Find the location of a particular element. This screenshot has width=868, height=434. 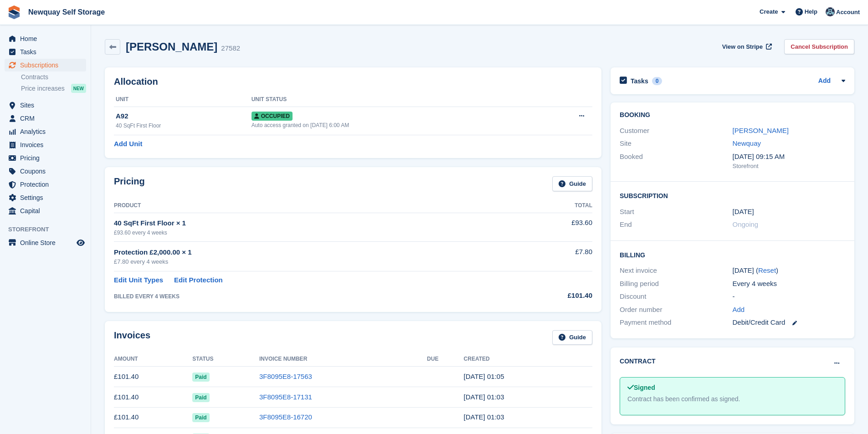

span: Ongoing is located at coordinates (746, 224).